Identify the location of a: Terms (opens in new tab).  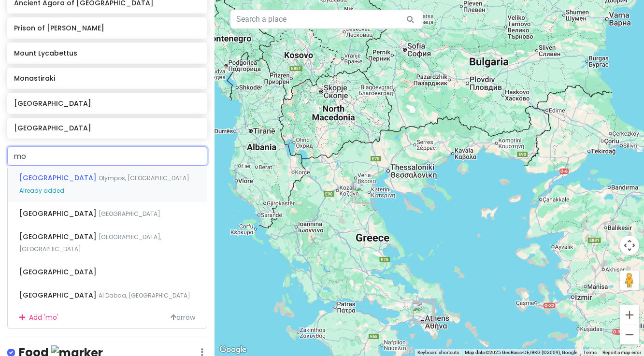
(590, 352).